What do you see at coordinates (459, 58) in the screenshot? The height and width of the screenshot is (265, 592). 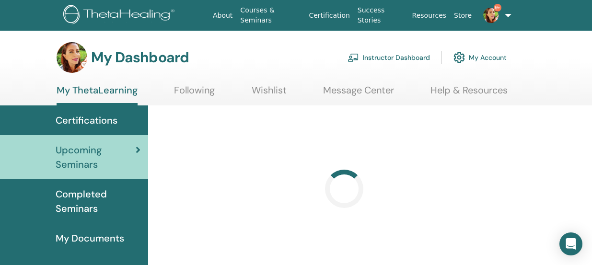 I see `img: cog.svg` at bounding box center [459, 58].